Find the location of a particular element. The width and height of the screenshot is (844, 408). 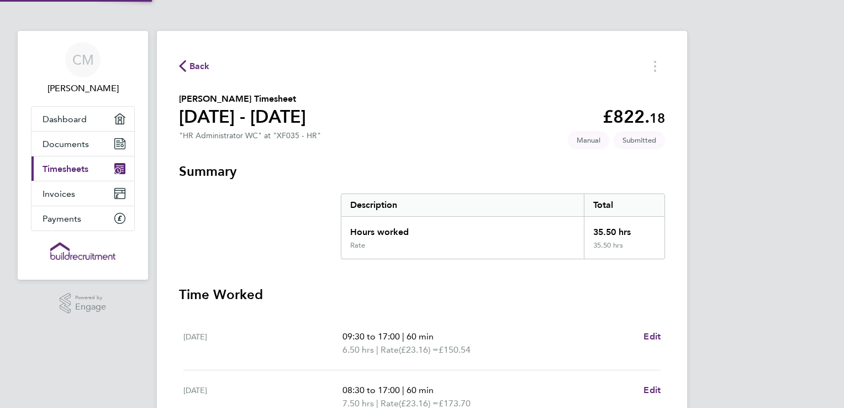

a: Go to home page is located at coordinates (83, 251).